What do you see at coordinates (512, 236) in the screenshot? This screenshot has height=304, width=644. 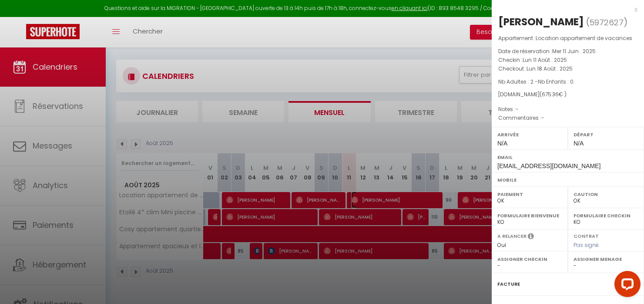 I see `label: A relancer` at bounding box center [512, 236].